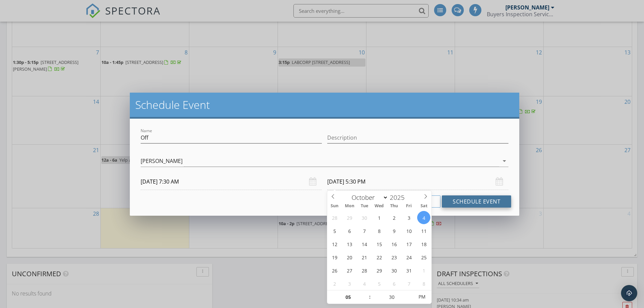  I want to click on span: September 30, 2025, so click(364, 217).